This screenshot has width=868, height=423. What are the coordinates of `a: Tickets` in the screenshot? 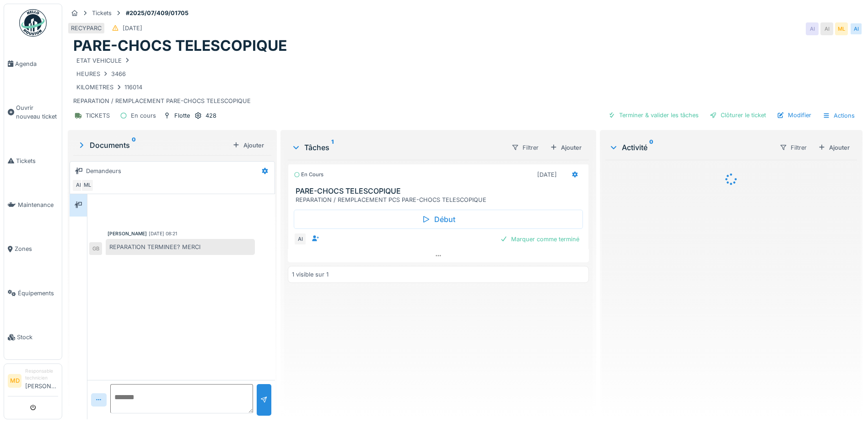 It's located at (33, 160).